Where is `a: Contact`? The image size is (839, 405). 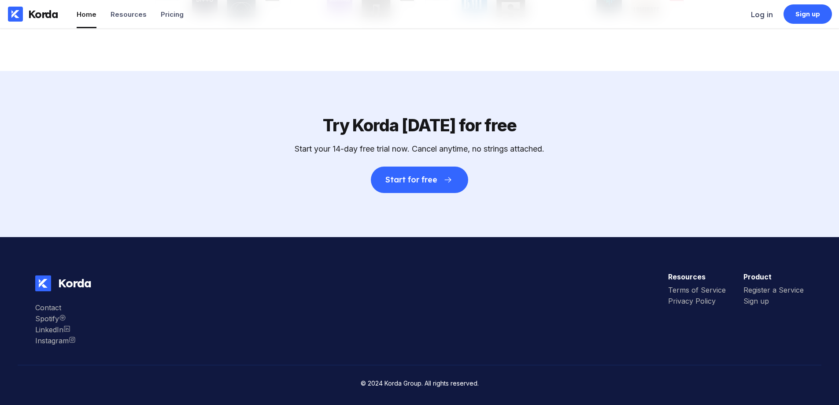
a: Contact is located at coordinates (55, 308).